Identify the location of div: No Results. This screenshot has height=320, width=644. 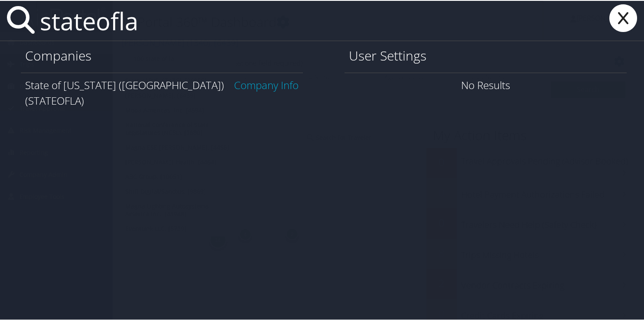
(485, 84).